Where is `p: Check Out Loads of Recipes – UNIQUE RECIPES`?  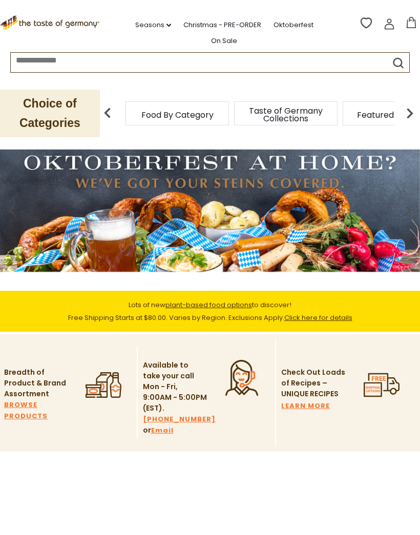
p: Check Out Loads of Recipes – UNIQUE RECIPES is located at coordinates (313, 383).